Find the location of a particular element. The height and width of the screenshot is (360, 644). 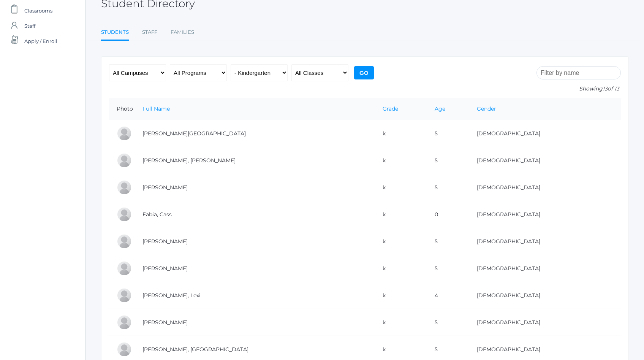

div: Frances Leidenfrost is located at coordinates (124, 322).